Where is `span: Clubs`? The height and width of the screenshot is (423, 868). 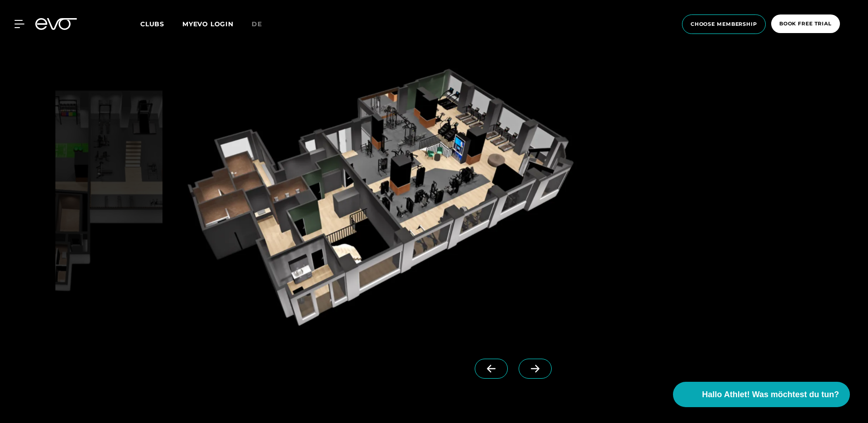 span: Clubs is located at coordinates (152, 24).